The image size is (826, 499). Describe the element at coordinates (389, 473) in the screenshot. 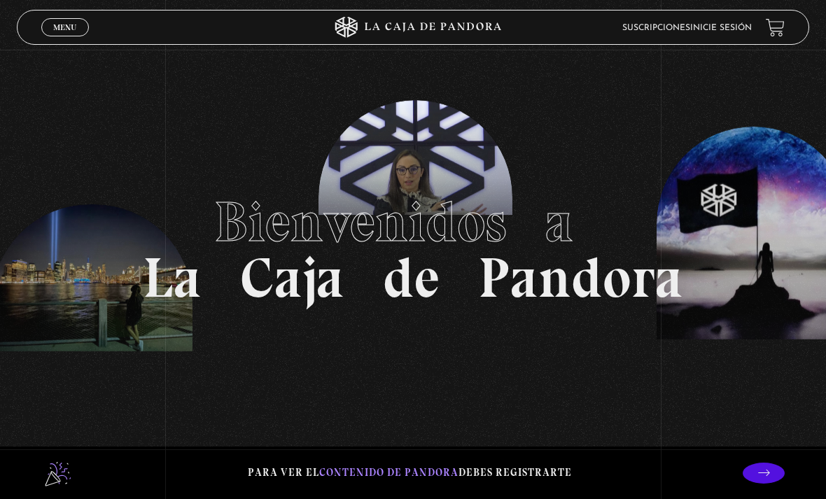

I see `span: contenido de Pandora` at that location.